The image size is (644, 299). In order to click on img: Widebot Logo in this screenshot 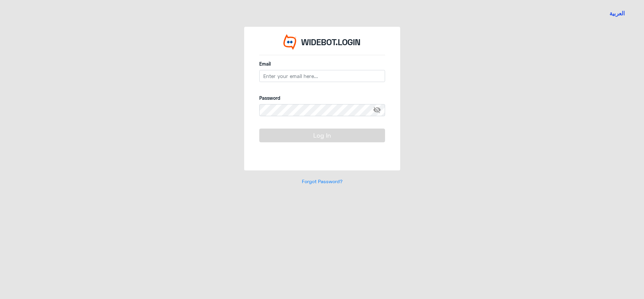, I will do `click(290, 42)`.